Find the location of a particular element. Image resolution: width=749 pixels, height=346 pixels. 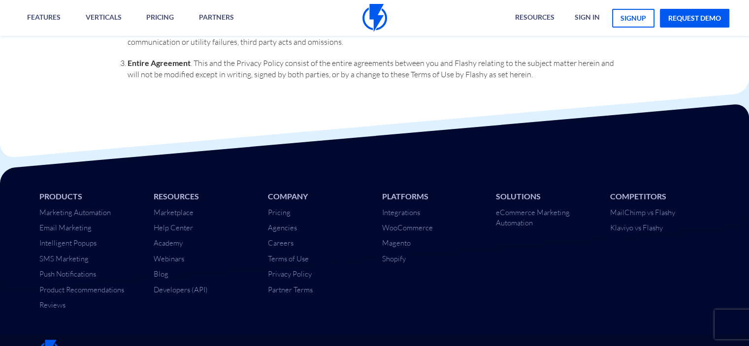

a: Email Marketing is located at coordinates (65, 227).